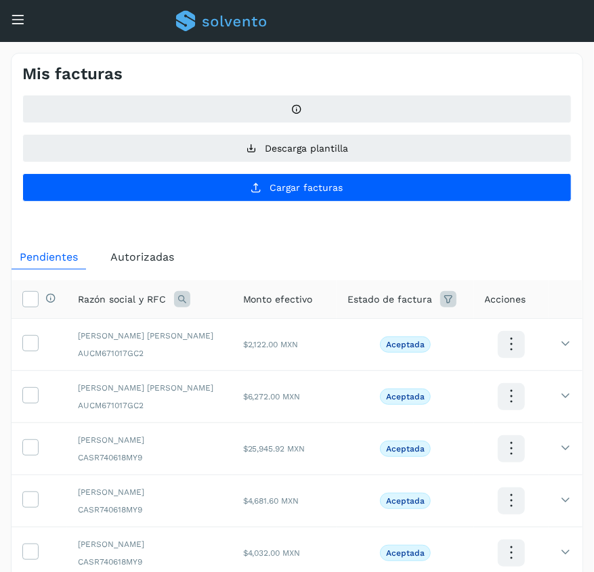 The width and height of the screenshot is (594, 572). Describe the element at coordinates (278, 299) in the screenshot. I see `span: Monto efectivo` at that location.